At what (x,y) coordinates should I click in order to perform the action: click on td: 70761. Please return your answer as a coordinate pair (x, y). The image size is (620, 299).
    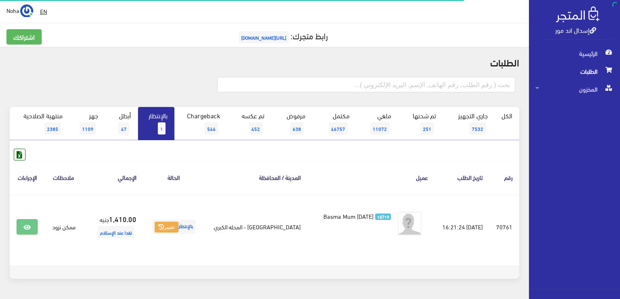
    Looking at the image, I should click on (504, 226).